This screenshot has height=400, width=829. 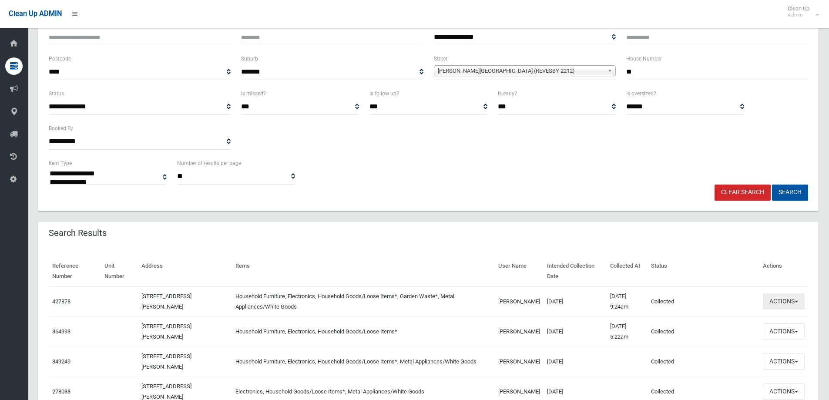 What do you see at coordinates (61, 361) in the screenshot?
I see `a: 349249` at bounding box center [61, 361].